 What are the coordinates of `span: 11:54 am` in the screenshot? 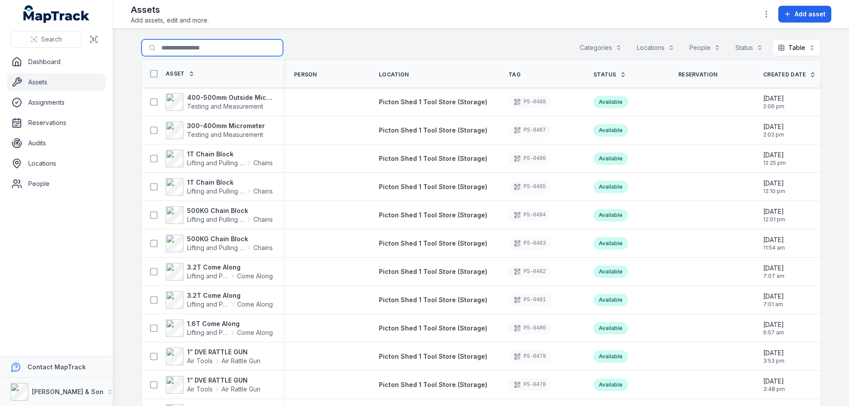 It's located at (774, 248).